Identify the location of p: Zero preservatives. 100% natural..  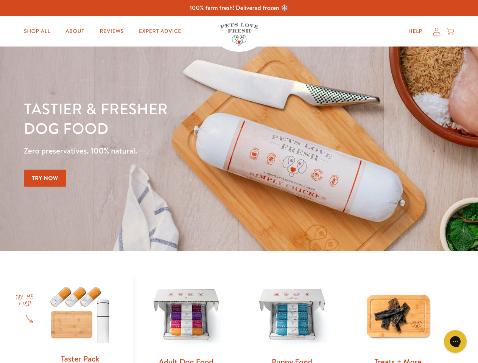
(167, 151).